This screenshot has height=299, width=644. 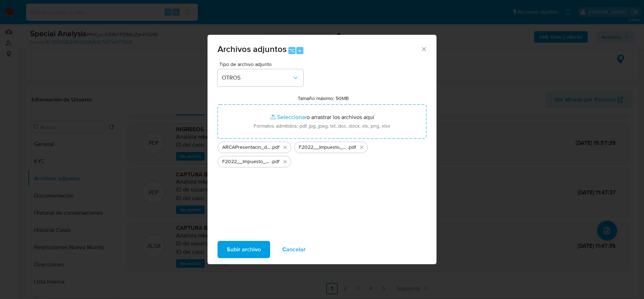 I want to click on label: Tamaño máximo: 50MB, so click(x=323, y=98).